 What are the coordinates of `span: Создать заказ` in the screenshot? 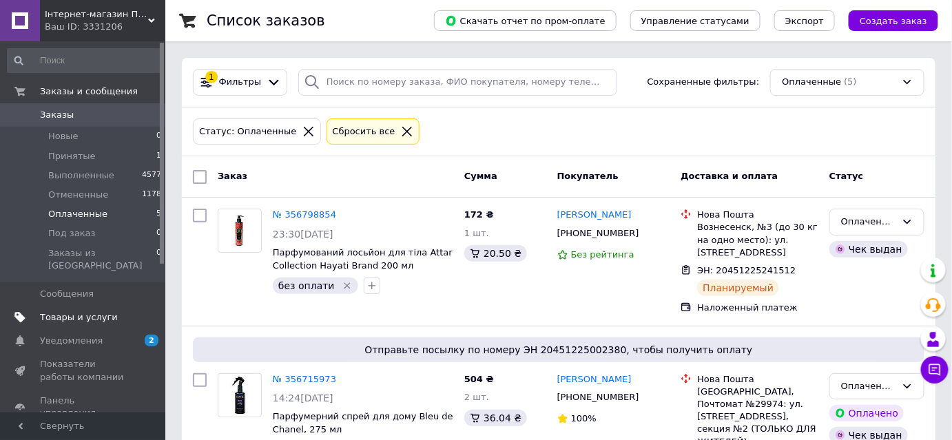 It's located at (893, 21).